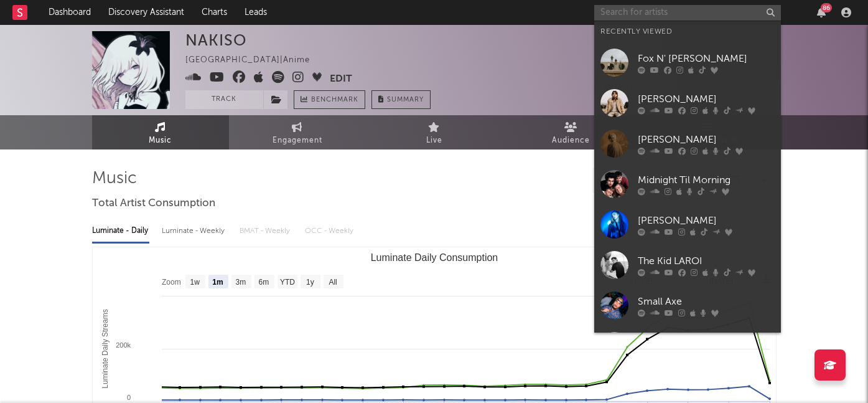  Describe the element at coordinates (105, 348) in the screenshot. I see `text: Luminate Daily Streams` at that location.